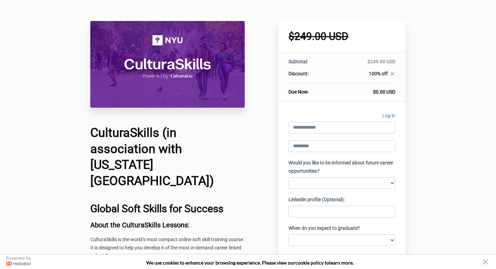  Describe the element at coordinates (389, 117) in the screenshot. I see `a: Log in` at that location.